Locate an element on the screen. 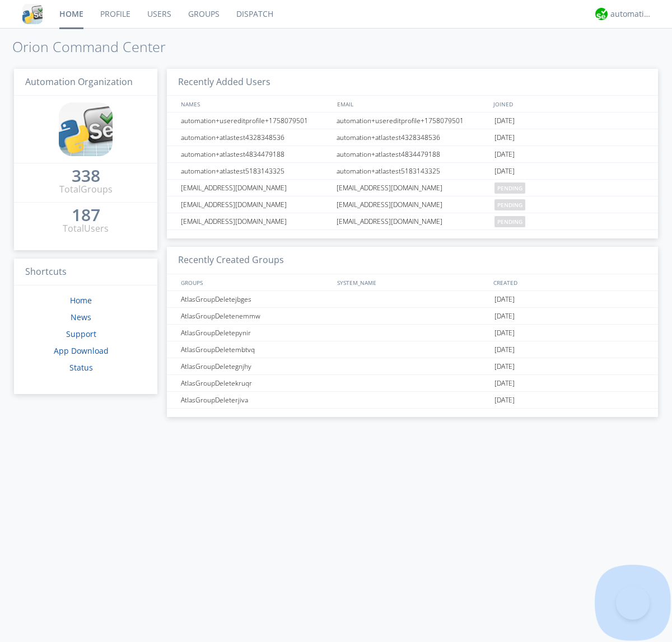 This screenshot has height=642, width=672. div: AtlasGroupDeletepynir is located at coordinates (255, 332).